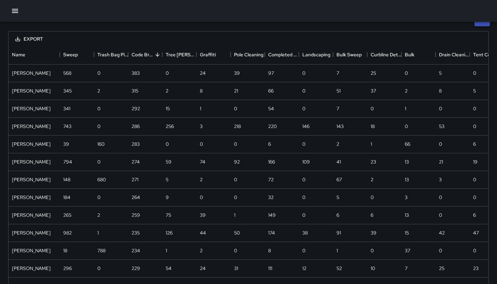 The image size is (497, 284). What do you see at coordinates (282, 55) in the screenshot?
I see `div: Completed Trash Bags` at bounding box center [282, 55].